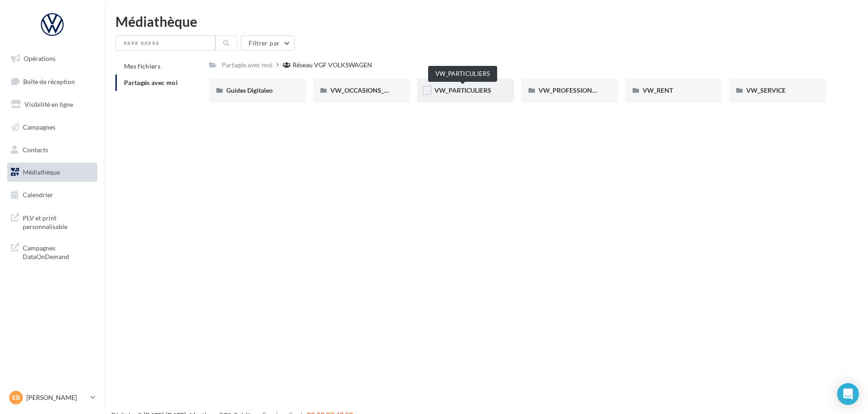 The height and width of the screenshot is (414, 868). What do you see at coordinates (59, 251) in the screenshot?
I see `span: Campagnes DataOnDemand` at bounding box center [59, 251].